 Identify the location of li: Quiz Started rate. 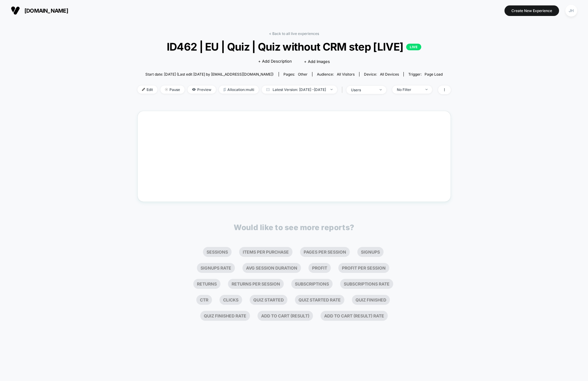
(320, 300).